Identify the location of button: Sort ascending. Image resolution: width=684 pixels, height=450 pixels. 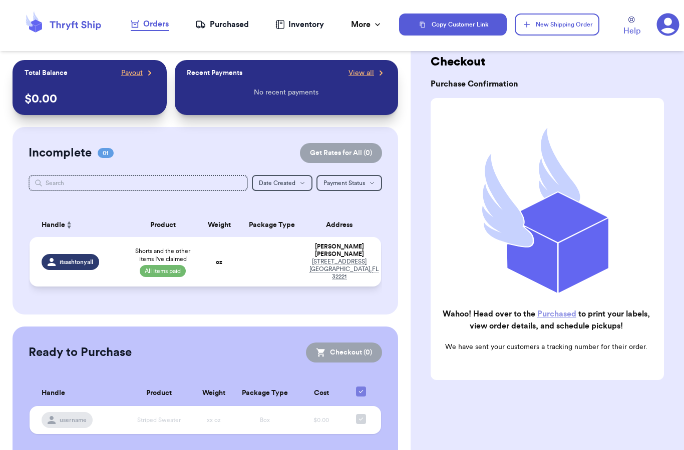
(69, 225).